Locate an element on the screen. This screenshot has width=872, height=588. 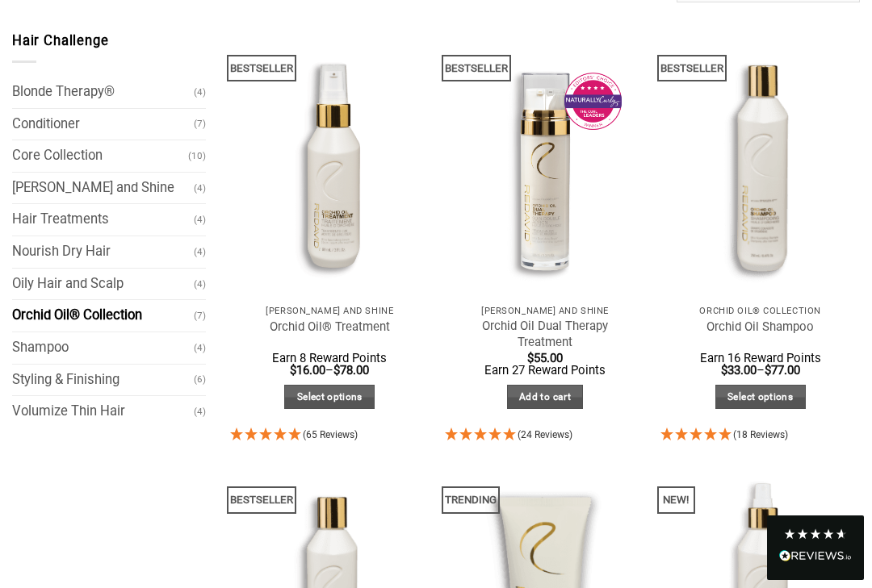
a: Nourish Dry Hair is located at coordinates (103, 252).